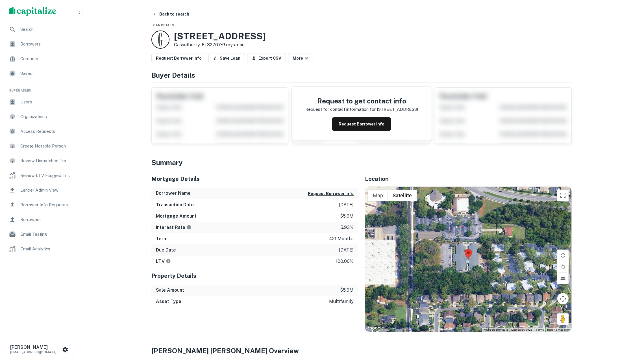 The image size is (644, 364). What do you see at coordinates (174, 228) in the screenshot?
I see `h6: Interest Rate` at bounding box center [174, 228].